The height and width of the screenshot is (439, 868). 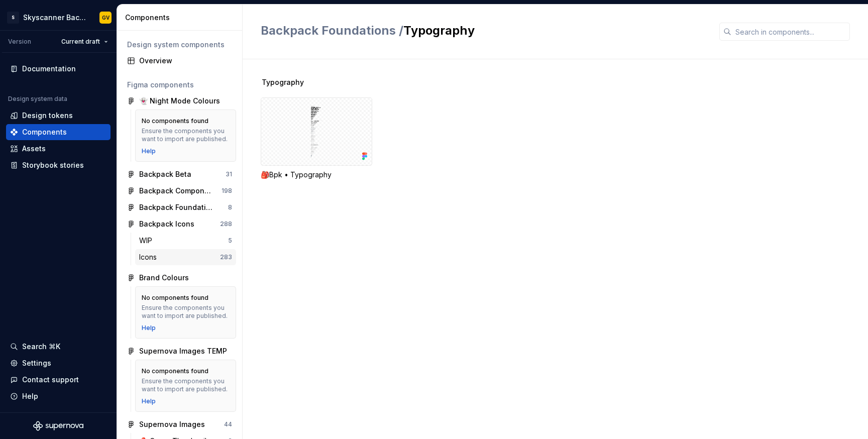 What do you see at coordinates (34, 148) in the screenshot?
I see `div: Assets` at bounding box center [34, 148].